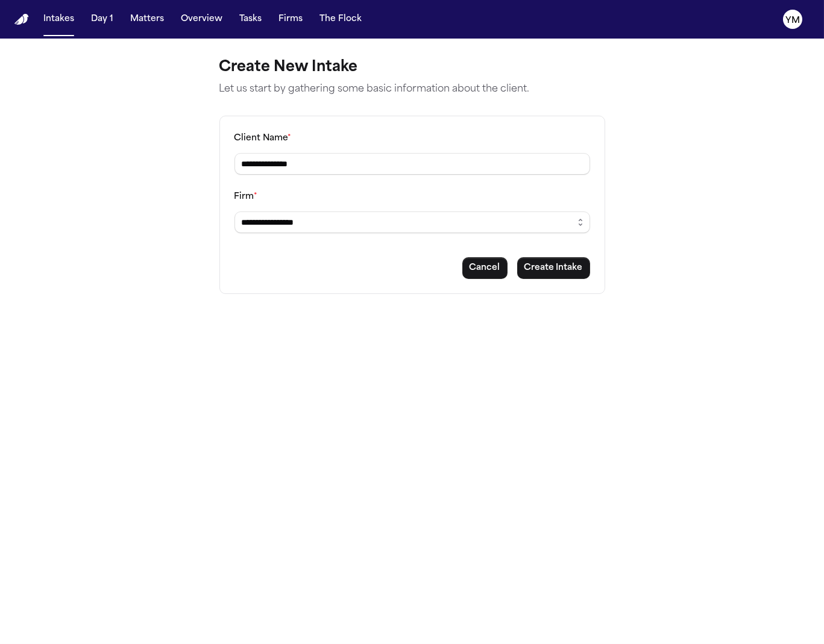  I want to click on img: Finch Logo, so click(22, 19).